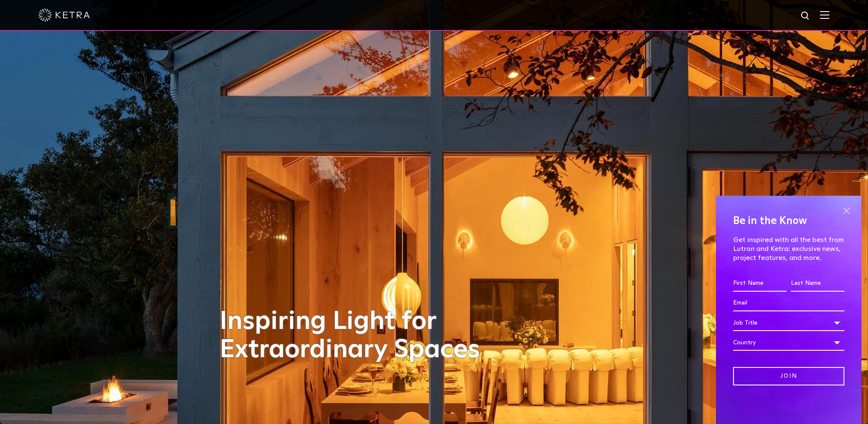 The height and width of the screenshot is (424, 868). What do you see at coordinates (818, 284) in the screenshot?
I see `input: Last Name` at bounding box center [818, 284].